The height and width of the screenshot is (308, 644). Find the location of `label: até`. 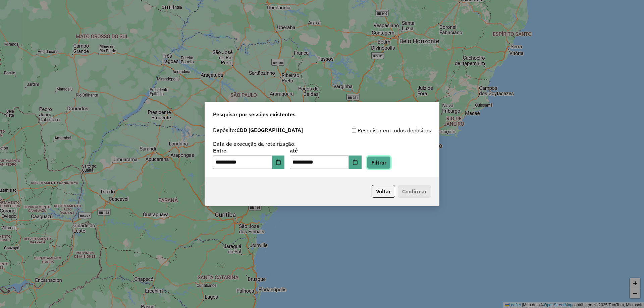

label: até is located at coordinates (326, 150).